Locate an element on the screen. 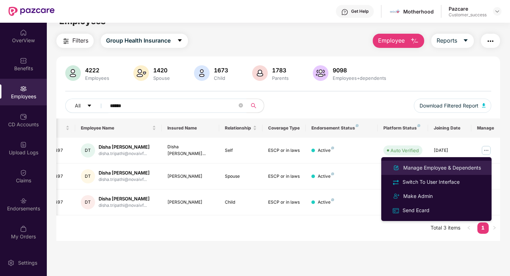 This screenshot has width=510, height=276. img: svg+xml;base64,PHN2ZyBpZD0iSG9tZSIgeG1sbnM9Imh0dHA6Ly93d3cudzMub3JnLzIwMDAvc3ZnIiB3aWR0aD0iMjAiIG... is located at coordinates (23, 33).